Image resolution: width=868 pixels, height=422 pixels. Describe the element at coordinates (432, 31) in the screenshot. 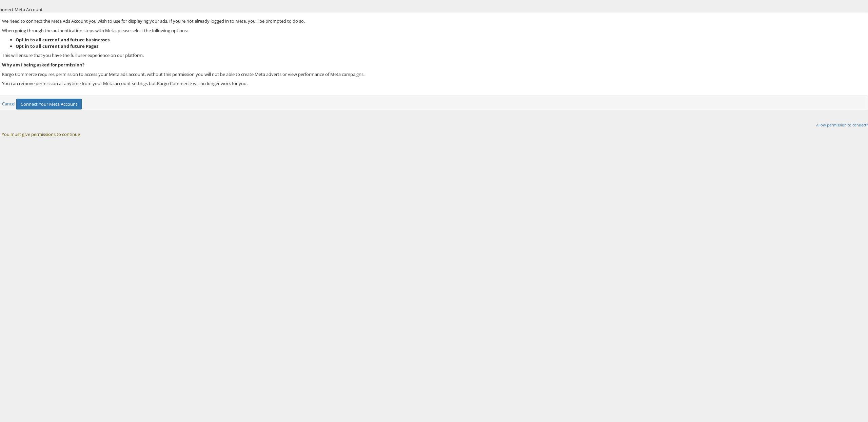

I see `p: When going through the authentication steps with Meta, please select the following options:` at that location.